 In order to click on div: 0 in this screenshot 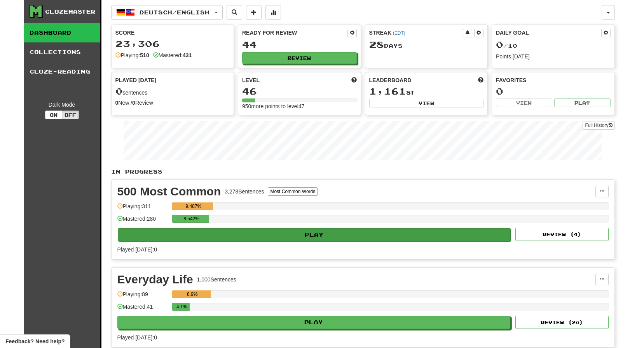, I will do `click(553, 91)`.